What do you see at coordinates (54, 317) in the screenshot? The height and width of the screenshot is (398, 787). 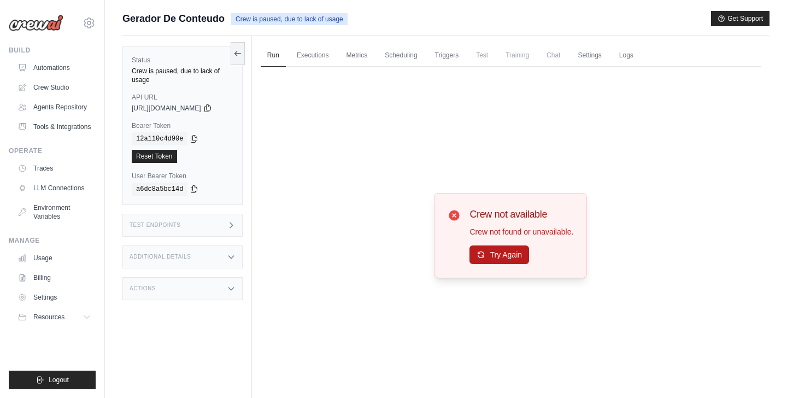 I see `button: Resources` at bounding box center [54, 317].